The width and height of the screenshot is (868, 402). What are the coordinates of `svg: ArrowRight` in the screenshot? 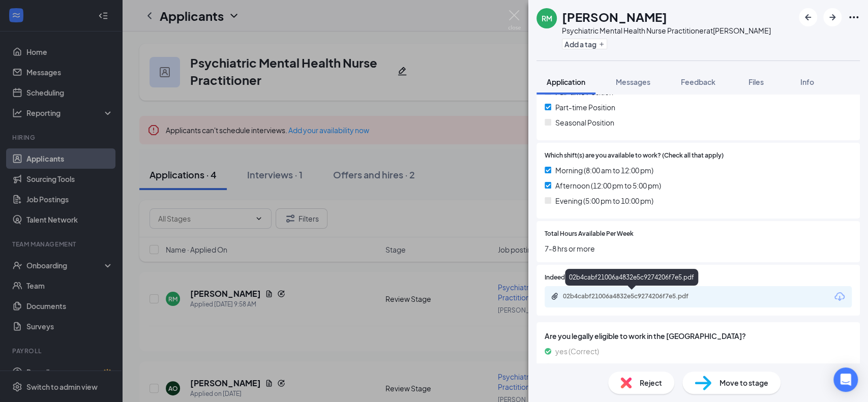 It's located at (832, 17).